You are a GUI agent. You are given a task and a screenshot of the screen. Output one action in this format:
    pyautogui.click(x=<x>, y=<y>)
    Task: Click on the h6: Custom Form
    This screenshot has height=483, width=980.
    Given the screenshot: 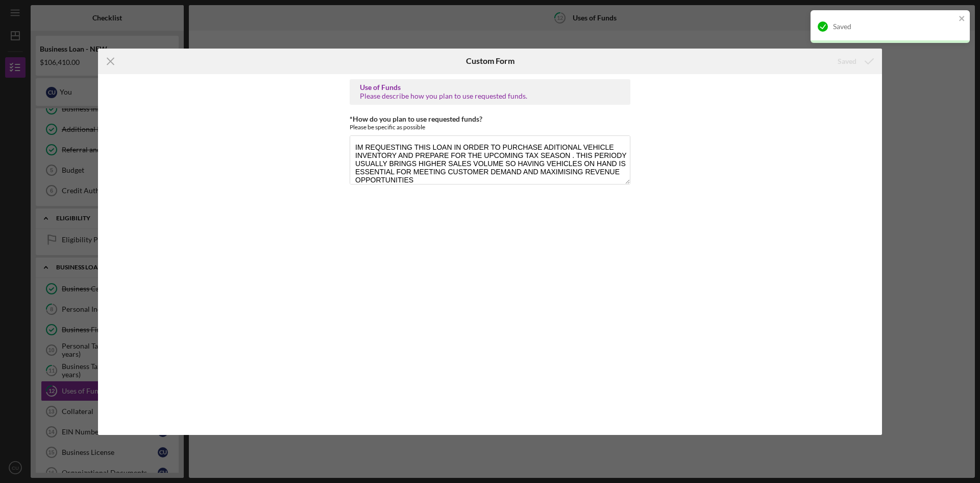 What is the action you would take?
    pyautogui.click(x=490, y=61)
    